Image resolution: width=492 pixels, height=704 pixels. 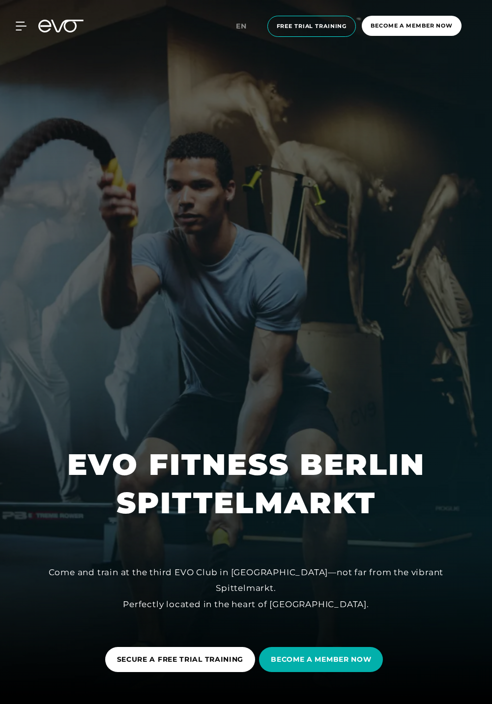 What do you see at coordinates (180, 659) in the screenshot?
I see `font: SECURE A FREE TRIAL TRAINING` at bounding box center [180, 659].